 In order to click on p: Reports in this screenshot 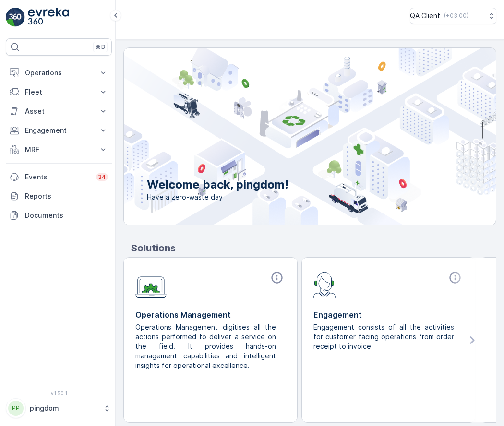, I will do `click(66, 196)`.